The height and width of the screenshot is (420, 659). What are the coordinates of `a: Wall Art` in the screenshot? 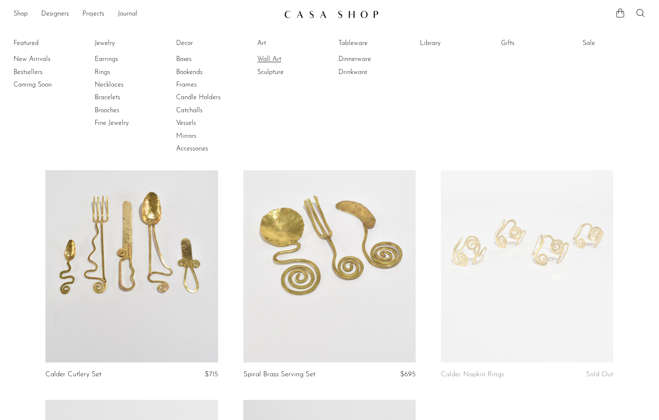 It's located at (289, 59).